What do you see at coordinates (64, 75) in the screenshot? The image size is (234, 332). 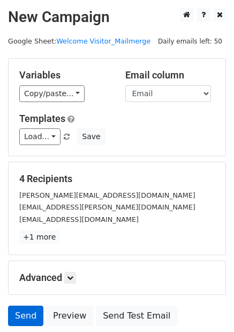 I see `h5: Variables` at bounding box center [64, 75].